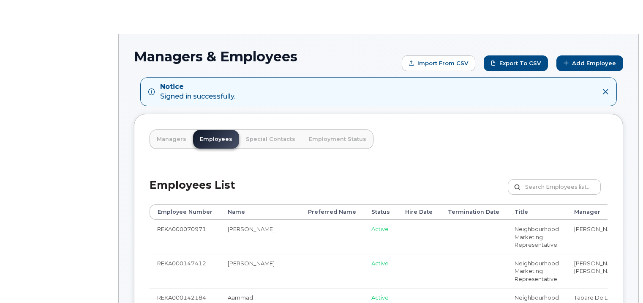 This screenshot has width=643, height=303. Describe the element at coordinates (185, 212) in the screenshot. I see `th: Employee Number` at that location.